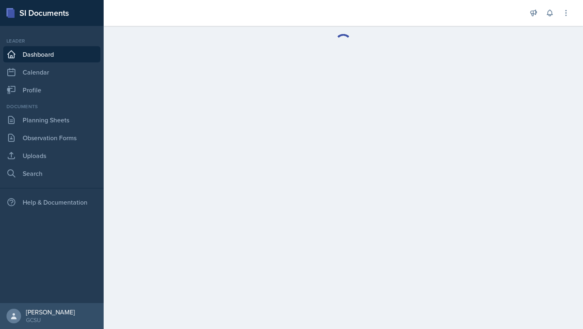 This screenshot has width=583, height=329. Describe the element at coordinates (52, 54) in the screenshot. I see `a: Dashboard` at that location.